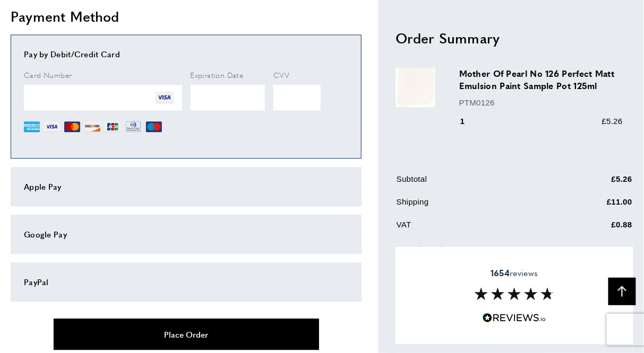 The height and width of the screenshot is (353, 644). Describe the element at coordinates (133, 127) in the screenshot. I see `img: DN.png` at that location.